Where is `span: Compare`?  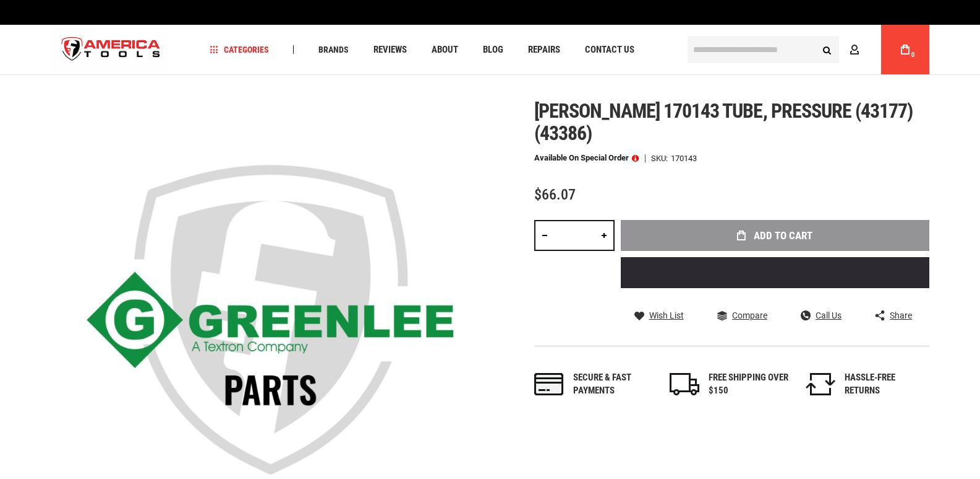 span: Compare is located at coordinates (749, 315).